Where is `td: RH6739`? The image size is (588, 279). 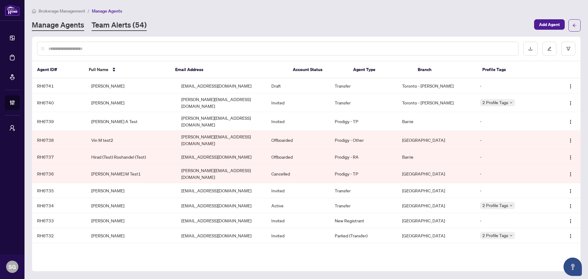
td: RH6739 is located at coordinates (59, 121).